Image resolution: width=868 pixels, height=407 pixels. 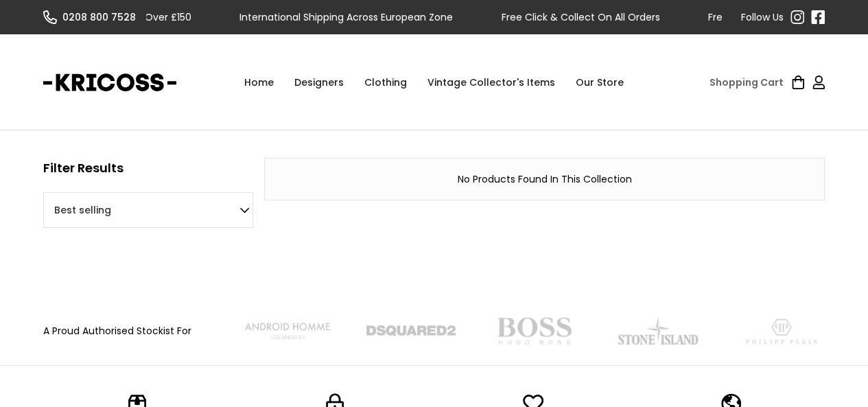 I want to click on div: 0208 800 7528, so click(x=99, y=17).